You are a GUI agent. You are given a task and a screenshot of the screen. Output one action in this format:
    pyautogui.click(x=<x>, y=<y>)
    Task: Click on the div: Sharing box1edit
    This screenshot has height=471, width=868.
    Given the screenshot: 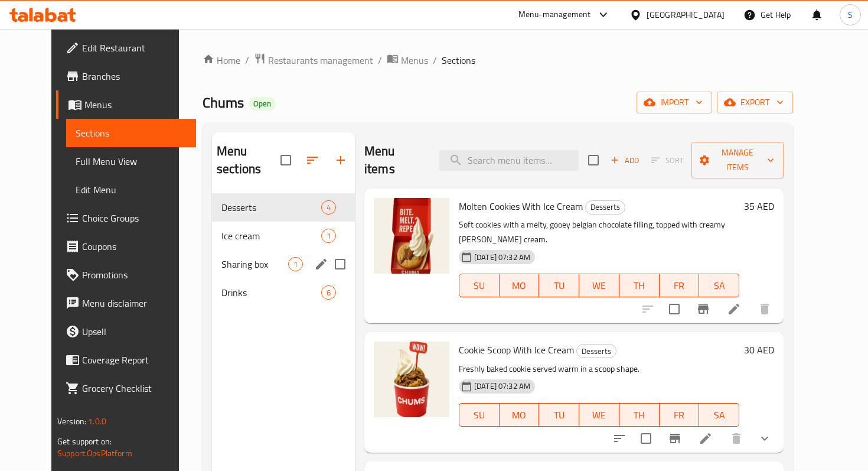 What is the action you would take?
    pyautogui.click(x=284, y=264)
    